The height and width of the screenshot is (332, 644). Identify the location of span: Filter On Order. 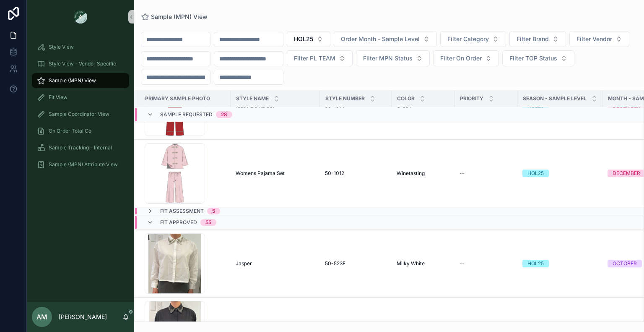
(461, 59).